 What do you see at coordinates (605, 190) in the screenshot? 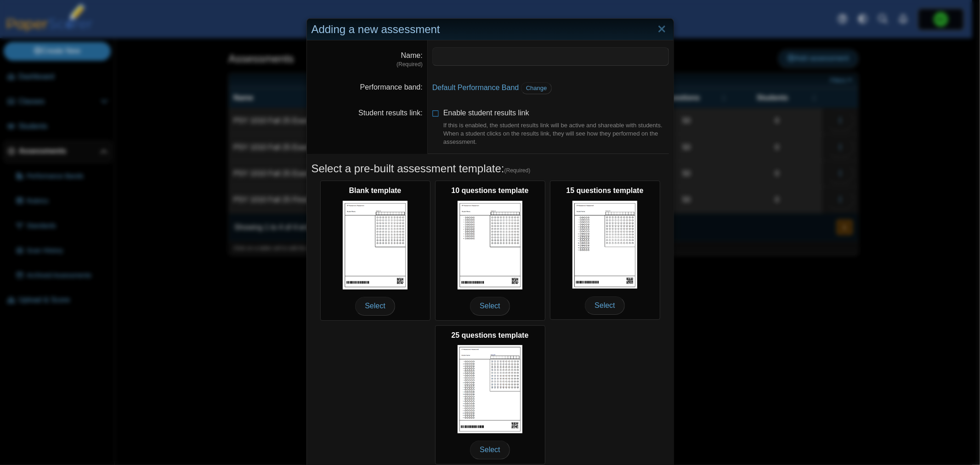
I see `b: 15 questions template` at bounding box center [605, 190].